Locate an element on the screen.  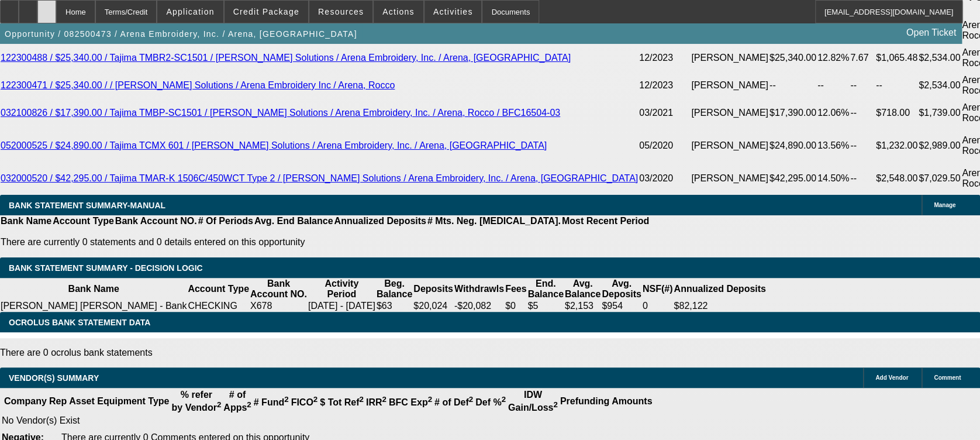
td: $7,029.50 is located at coordinates (939, 179).